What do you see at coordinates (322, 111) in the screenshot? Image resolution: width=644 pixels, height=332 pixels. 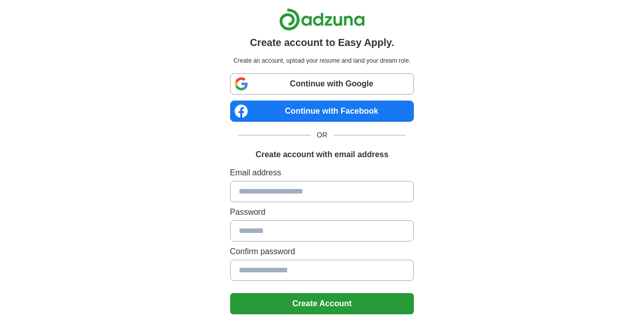 I see `a: Continue with Facebook` at bounding box center [322, 111].